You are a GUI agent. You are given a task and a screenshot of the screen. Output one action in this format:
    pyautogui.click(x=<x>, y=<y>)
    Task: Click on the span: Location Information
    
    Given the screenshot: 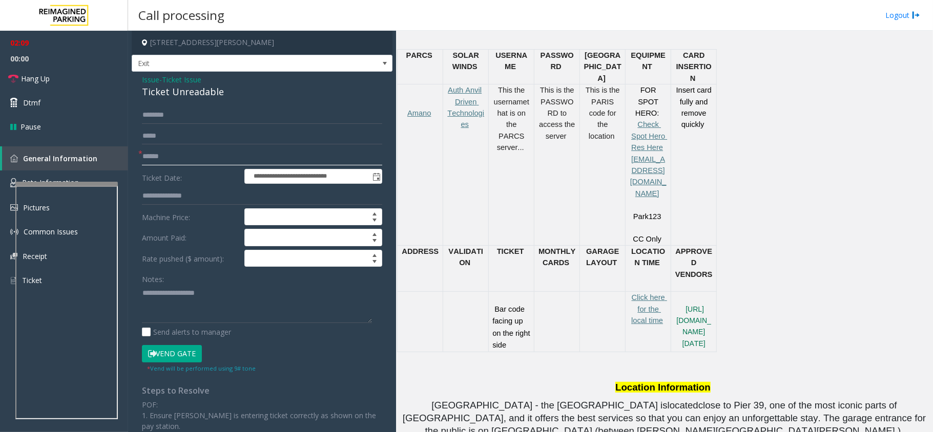 What is the action you would take?
    pyautogui.click(x=663, y=387)
    